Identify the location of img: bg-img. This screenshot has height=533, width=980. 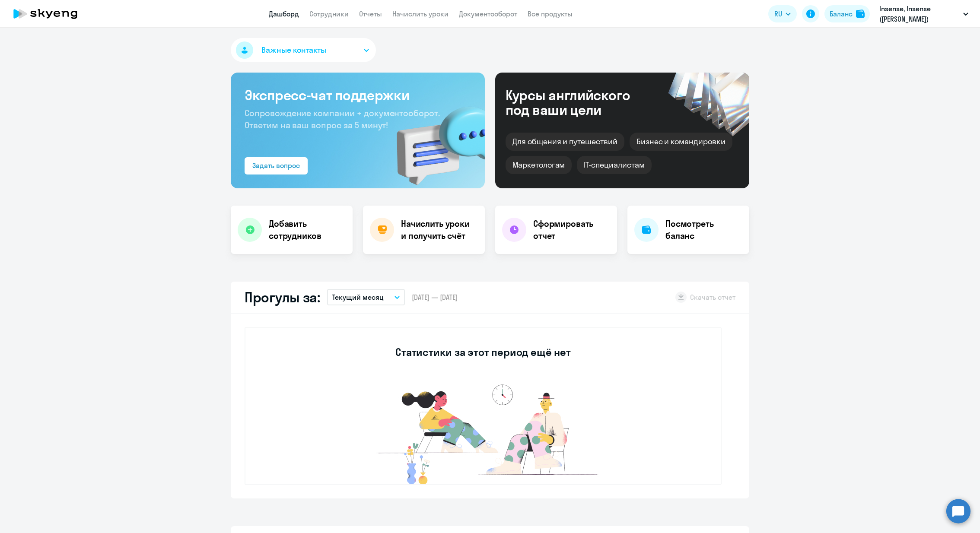
(434, 139).